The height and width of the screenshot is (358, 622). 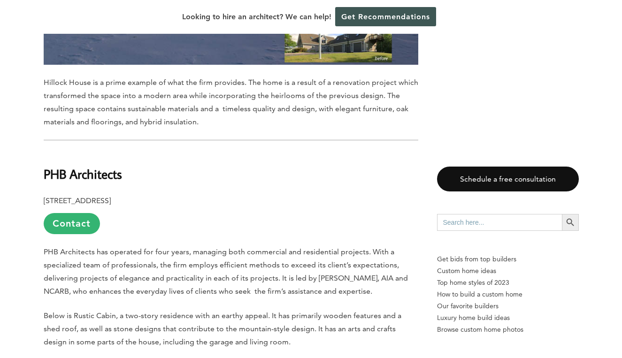 What do you see at coordinates (508, 259) in the screenshot?
I see `p: Get bids from top builders` at bounding box center [508, 259].